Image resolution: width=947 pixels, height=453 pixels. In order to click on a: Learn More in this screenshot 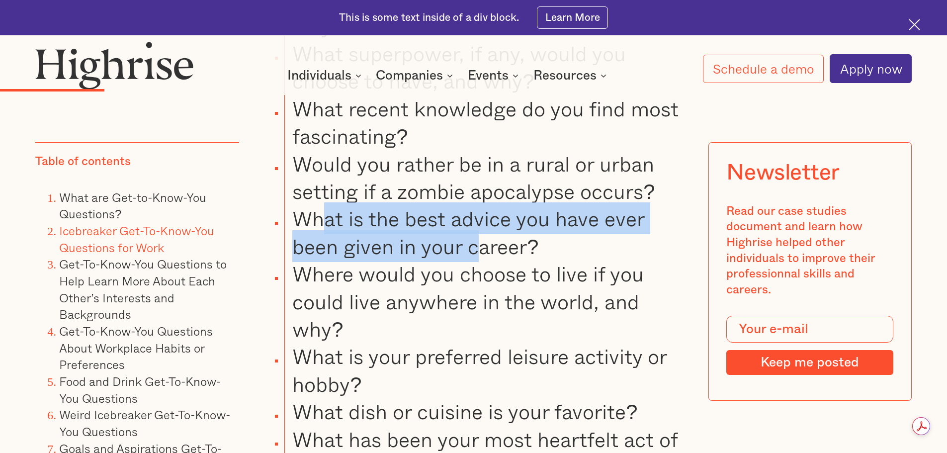, I will do `click(572, 17)`.